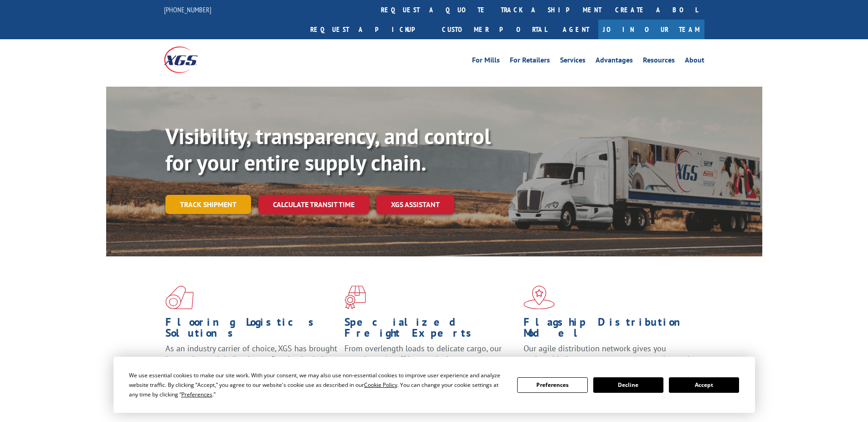 The height and width of the screenshot is (422, 868). Describe the element at coordinates (252, 329) in the screenshot. I see `h1: Flooring Logistics Solutions` at that location.